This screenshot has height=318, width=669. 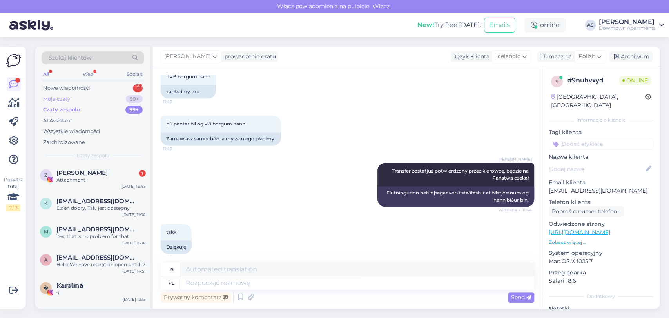 I want to click on span: Czaty zespołu, so click(x=93, y=156).